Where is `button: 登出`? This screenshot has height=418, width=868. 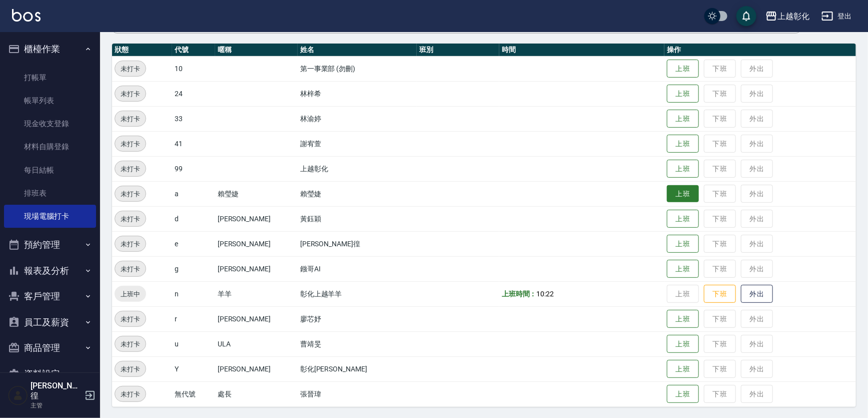
button: 登出 is located at coordinates (837, 16).